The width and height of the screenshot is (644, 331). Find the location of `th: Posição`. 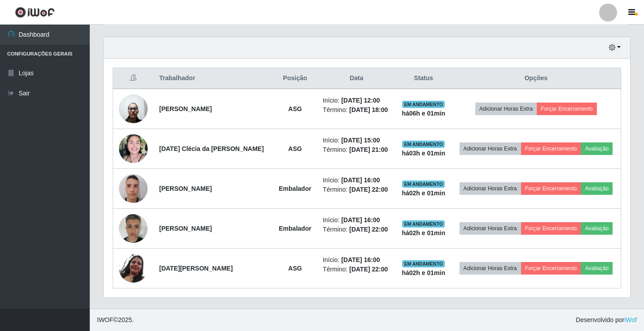

th: Posição is located at coordinates (295, 78).